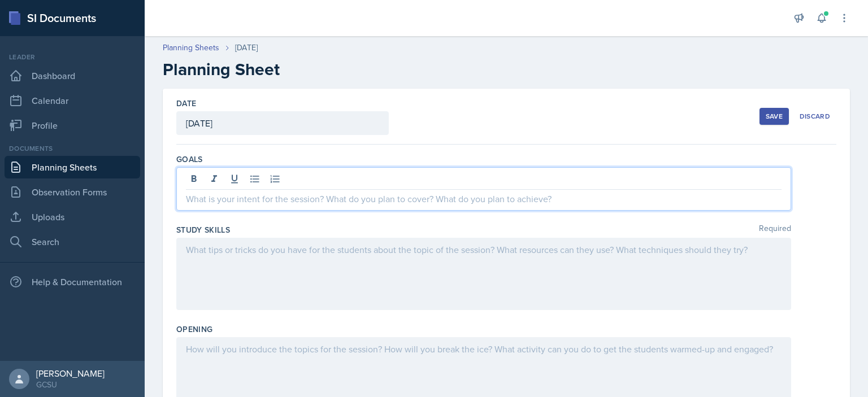  I want to click on span: Required, so click(775, 230).